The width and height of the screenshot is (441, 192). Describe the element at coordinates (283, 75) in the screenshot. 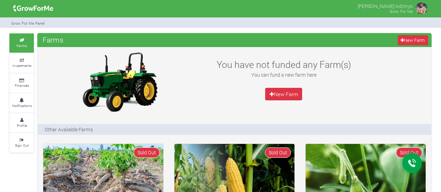

I see `p: You can fund a new farm here` at that location.